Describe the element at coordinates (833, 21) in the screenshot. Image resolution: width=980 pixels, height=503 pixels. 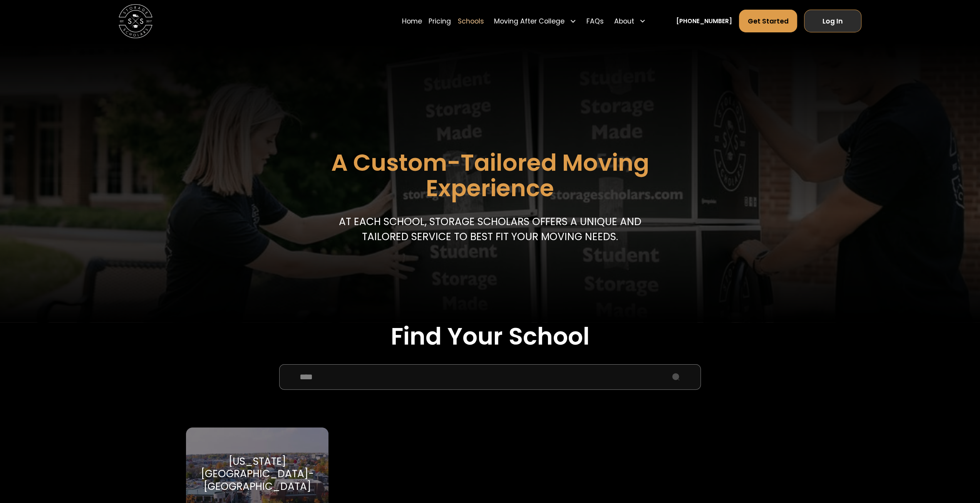
I see `a: Log In` at that location.